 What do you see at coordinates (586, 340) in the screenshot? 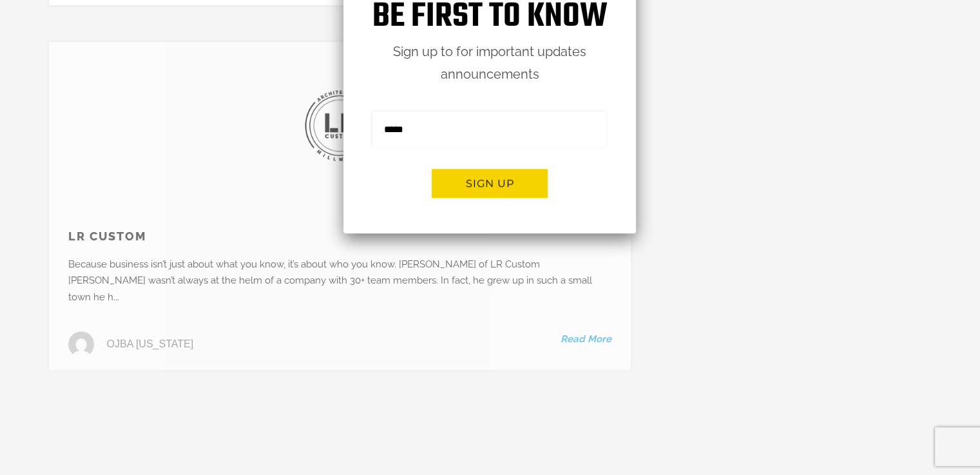
I see `a: Read More` at bounding box center [586, 340].